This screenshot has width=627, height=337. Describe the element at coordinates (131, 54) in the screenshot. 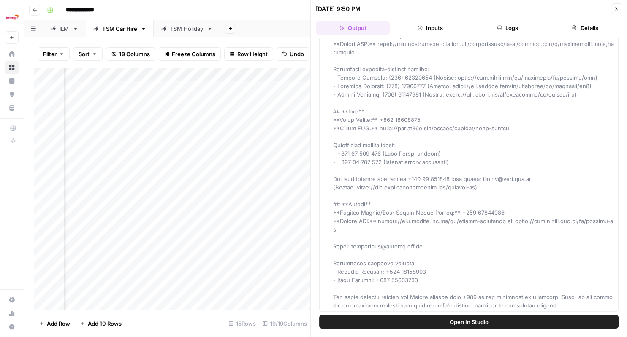

I see `button: 19 Columns` at that location.